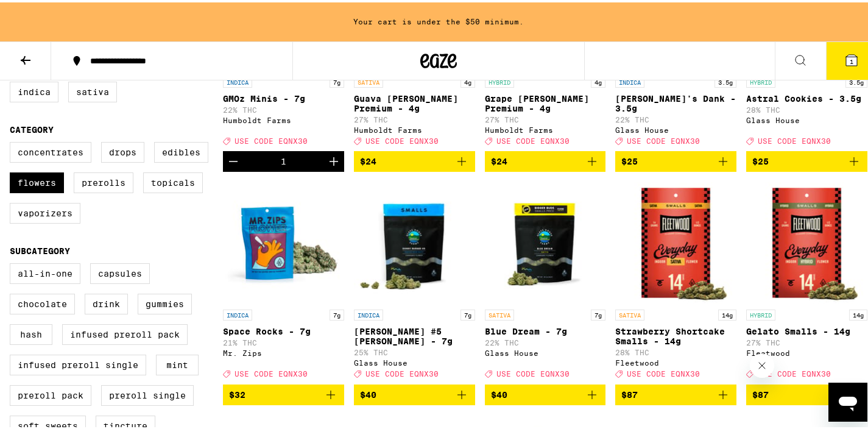 The image size is (868, 429). I want to click on label: Edibles, so click(181, 150).